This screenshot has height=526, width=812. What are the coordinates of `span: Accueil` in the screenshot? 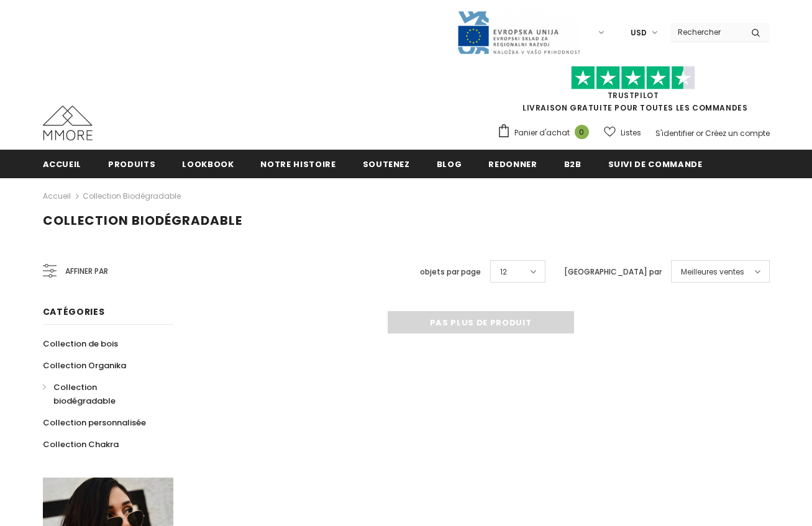 It's located at (62, 164).